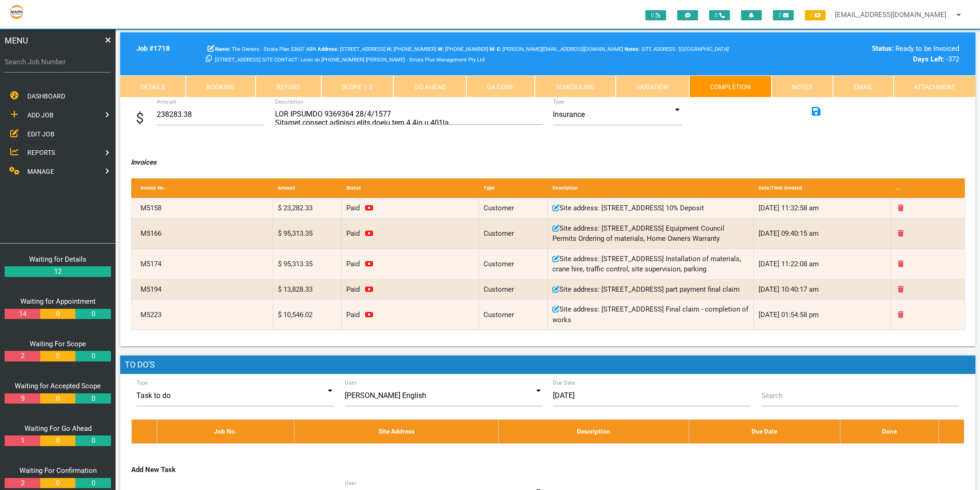 This screenshot has height=490, width=980. What do you see at coordinates (548, 365) in the screenshot?
I see `h1: To Do's` at bounding box center [548, 365].